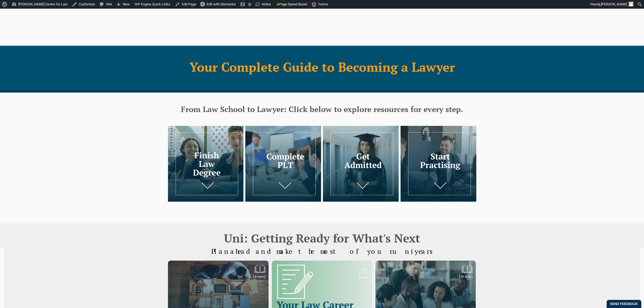 This screenshot has width=644, height=308. Describe the element at coordinates (222, 4) in the screenshot. I see `span: Edit with Elementor` at that location.